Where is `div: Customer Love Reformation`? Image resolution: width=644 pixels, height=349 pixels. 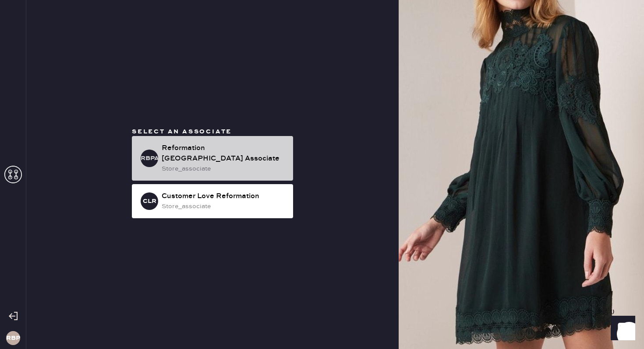
div: Customer Love Reformation is located at coordinates (224, 196).